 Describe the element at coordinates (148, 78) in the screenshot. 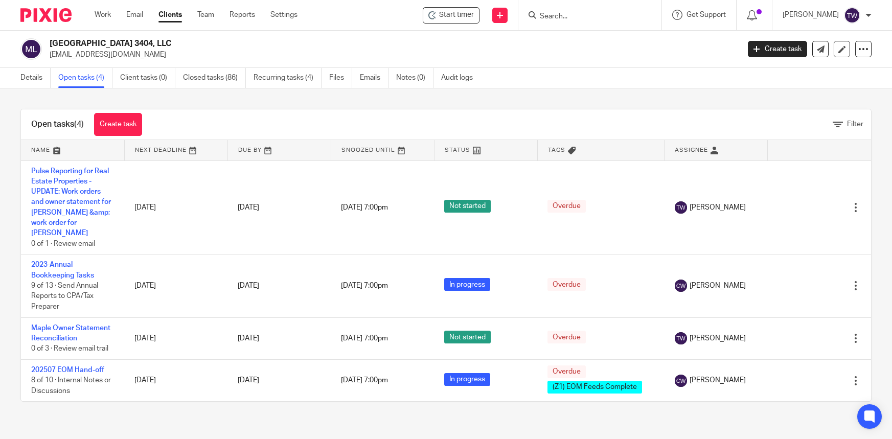

I see `a: Client tasks (0)` at that location.